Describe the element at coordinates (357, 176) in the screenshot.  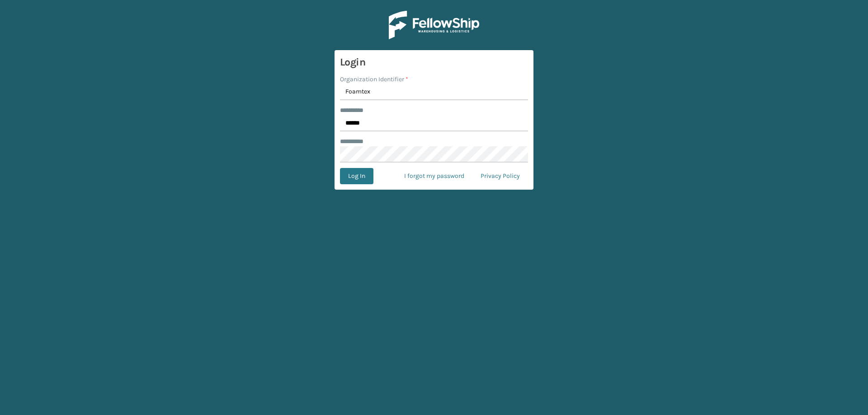
I see `button: Log In` at that location.